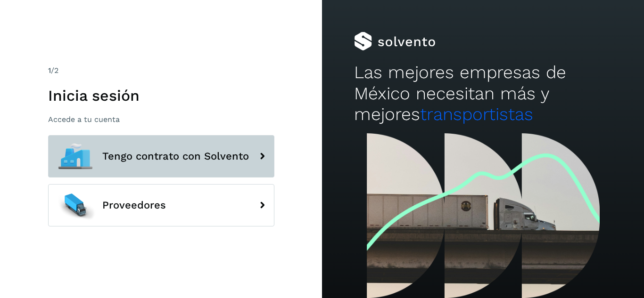  I want to click on span: 1, so click(50, 70).